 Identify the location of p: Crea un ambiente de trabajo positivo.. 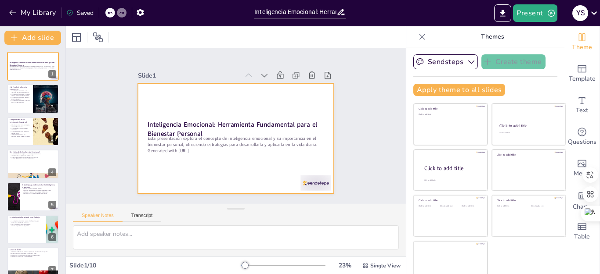
(26, 225).